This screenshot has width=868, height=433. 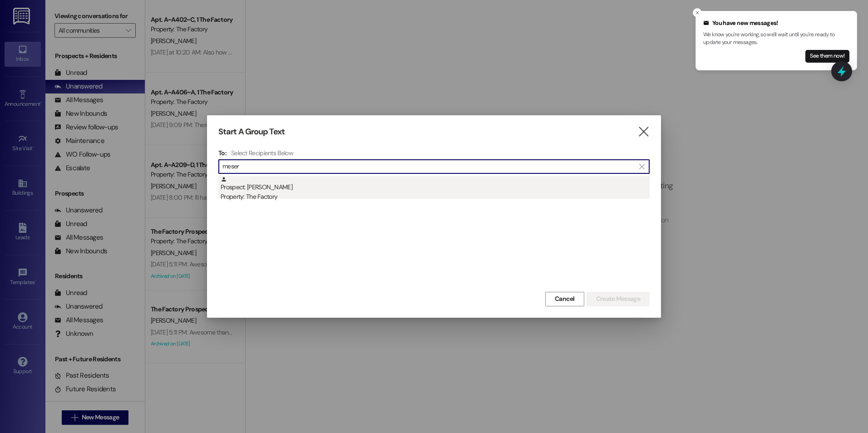 I want to click on button: Cancel, so click(x=564, y=299).